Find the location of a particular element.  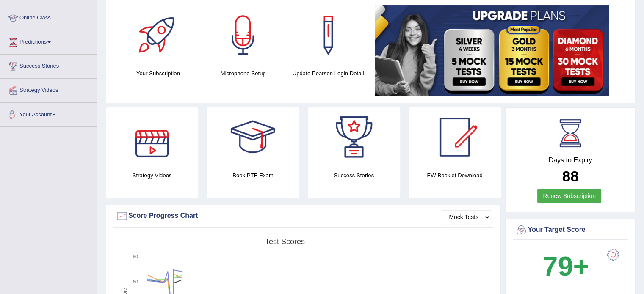

h4: Strategy Videos is located at coordinates (152, 175).